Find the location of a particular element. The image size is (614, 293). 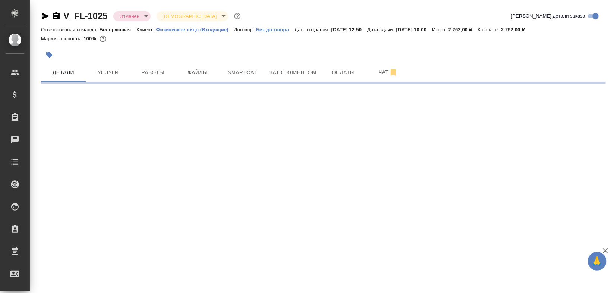

button: 0.00 RUB; is located at coordinates (103, 39).